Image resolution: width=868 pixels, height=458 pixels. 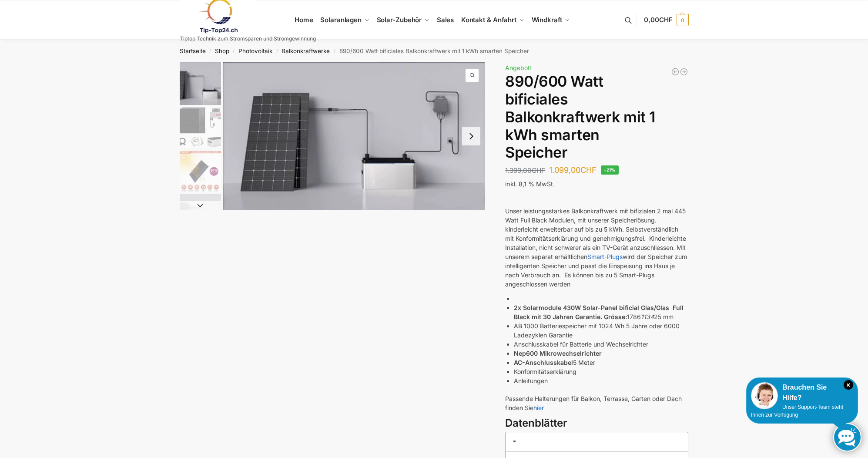 What do you see at coordinates (305, 51) in the screenshot?
I see `a: Balkonkraftwerke` at bounding box center [305, 51].